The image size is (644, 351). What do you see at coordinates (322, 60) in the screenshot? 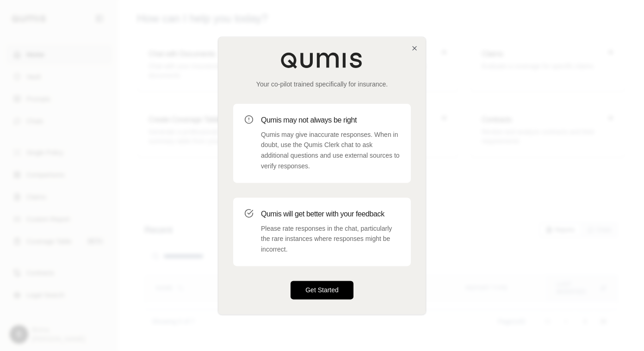
I see `img: Qumis Logo` at bounding box center [322, 60].